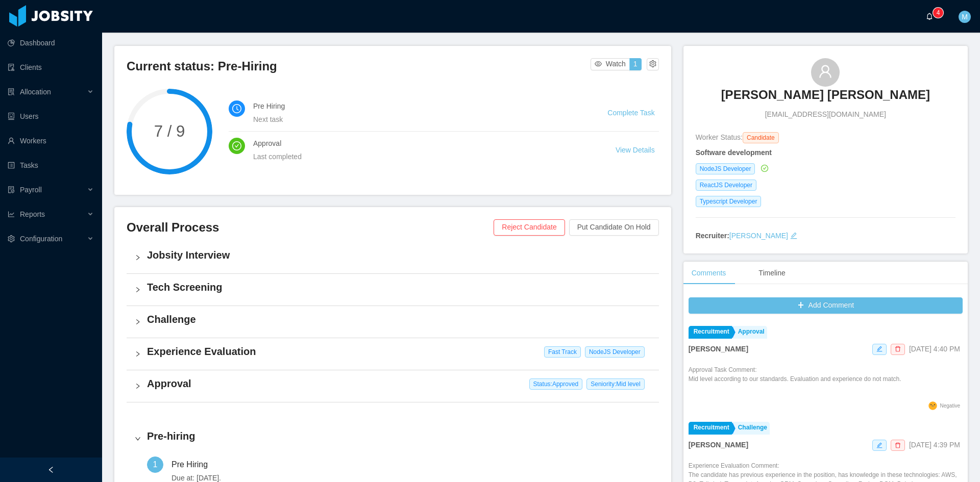 The width and height of the screenshot is (980, 482). What do you see at coordinates (529, 228) in the screenshot?
I see `button: Reject Candidate` at bounding box center [529, 228].